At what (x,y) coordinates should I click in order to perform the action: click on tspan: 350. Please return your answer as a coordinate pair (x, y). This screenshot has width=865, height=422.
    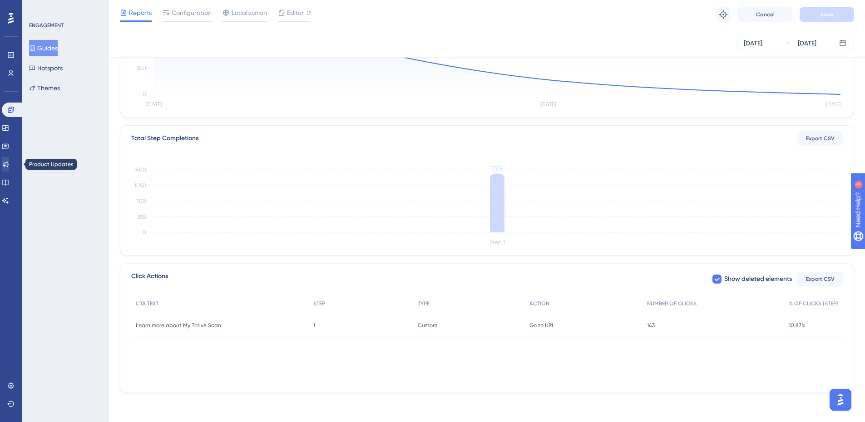
    Looking at the image, I should click on (142, 217).